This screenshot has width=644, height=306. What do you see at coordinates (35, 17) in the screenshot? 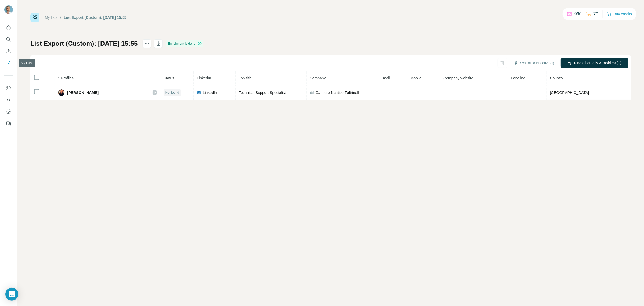
I see `img: Surfe Logo` at bounding box center [35, 17].